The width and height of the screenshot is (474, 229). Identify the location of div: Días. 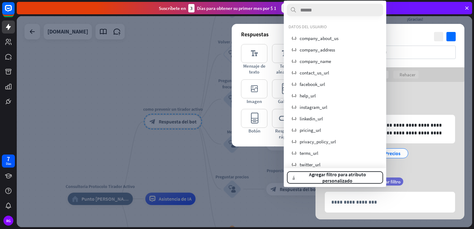
(8, 164).